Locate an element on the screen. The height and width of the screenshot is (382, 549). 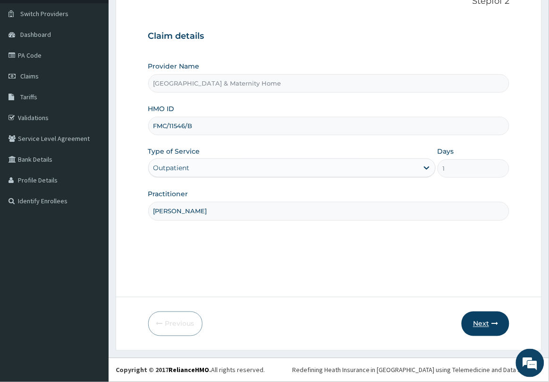
a: RelianceHMO is located at coordinates (189, 370).